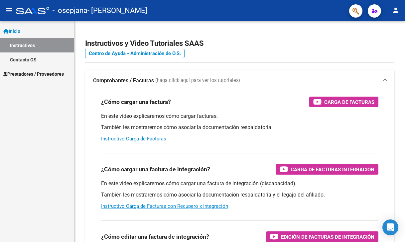 Image resolution: width=405 pixels, height=242 pixels. What do you see at coordinates (9, 10) in the screenshot?
I see `mat-icon: menu` at bounding box center [9, 10].